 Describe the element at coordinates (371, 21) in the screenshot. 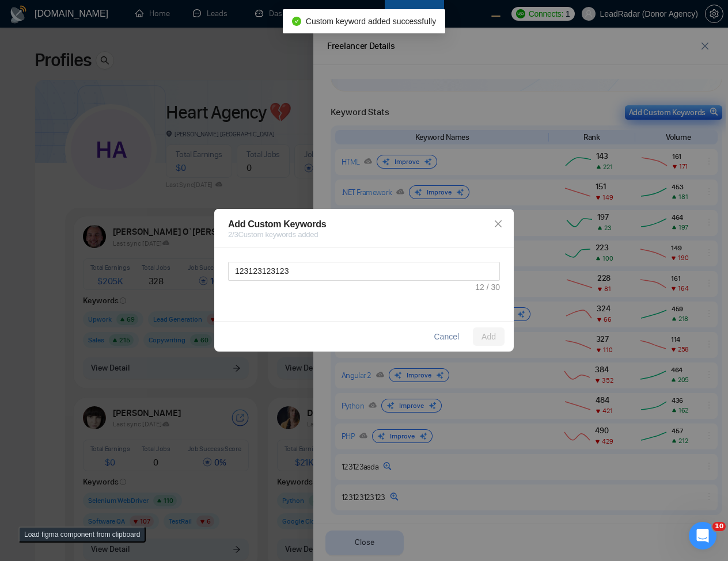

I see `span: Custom keyword added successfully` at that location.